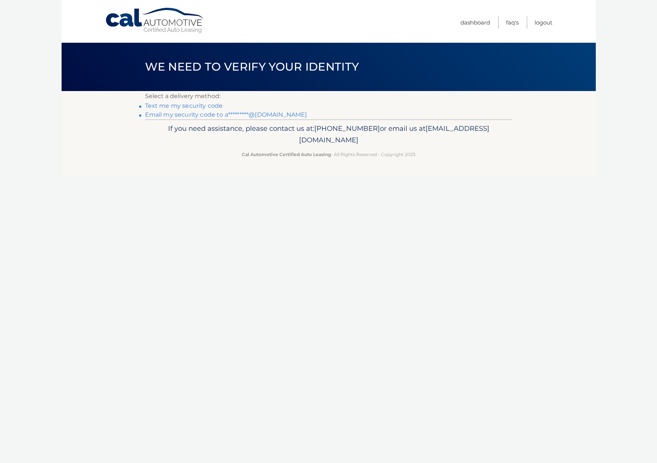 This screenshot has height=463, width=657. Describe the element at coordinates (329, 96) in the screenshot. I see `p: Select a delivery method:` at that location.